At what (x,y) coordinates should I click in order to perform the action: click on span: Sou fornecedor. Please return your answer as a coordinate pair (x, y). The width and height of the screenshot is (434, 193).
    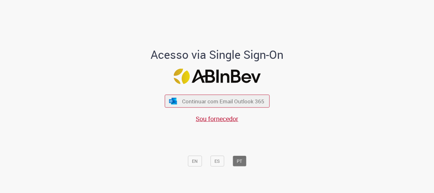
    Looking at the image, I should click on (217, 119).